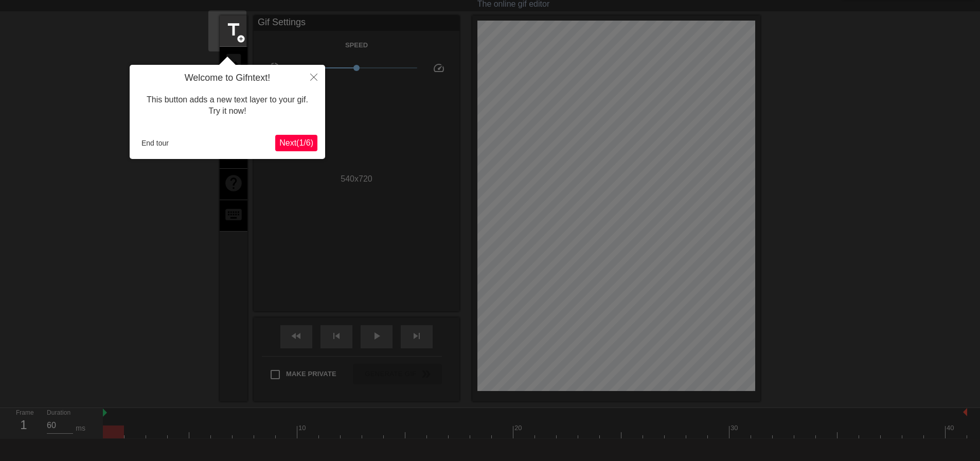 Image resolution: width=980 pixels, height=461 pixels. What do you see at coordinates (296, 143) in the screenshot?
I see `span: Next ( 1 / 6 )` at bounding box center [296, 143].